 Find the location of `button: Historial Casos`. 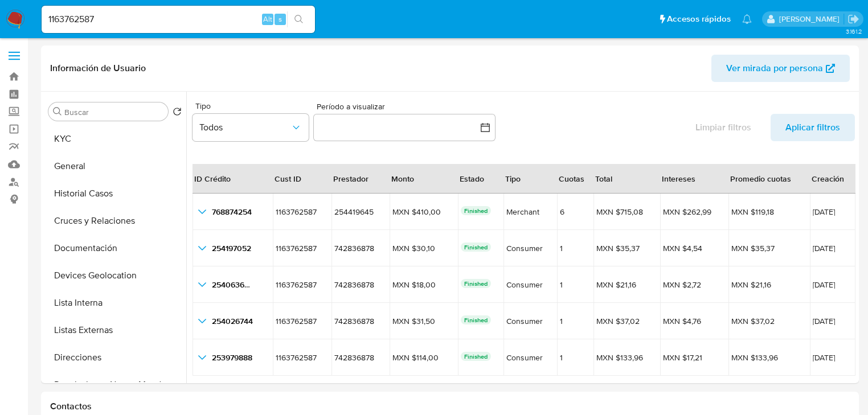

button: Historial Casos is located at coordinates (115, 193).